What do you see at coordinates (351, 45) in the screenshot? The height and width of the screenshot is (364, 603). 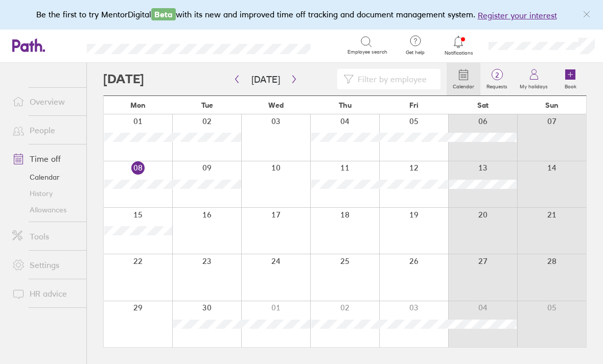 I see `div: Search` at bounding box center [351, 45].